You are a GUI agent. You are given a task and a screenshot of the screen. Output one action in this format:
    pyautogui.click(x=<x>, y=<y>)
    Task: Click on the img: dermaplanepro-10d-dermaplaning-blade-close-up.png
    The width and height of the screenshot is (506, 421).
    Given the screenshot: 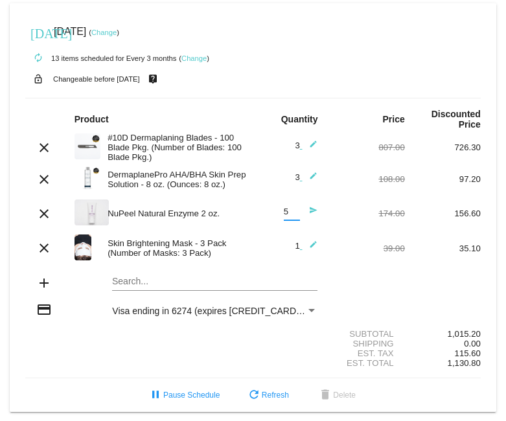 What is the action you would take?
    pyautogui.click(x=87, y=146)
    